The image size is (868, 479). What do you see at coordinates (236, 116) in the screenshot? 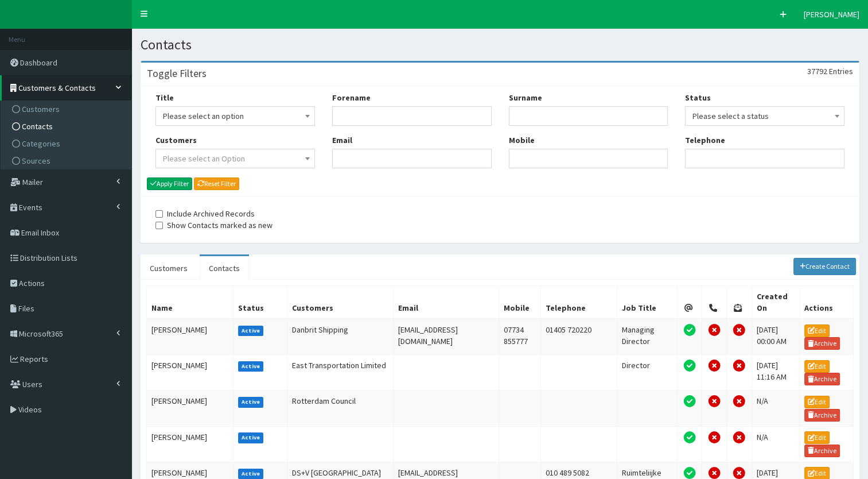
I see `span: Please select an option` at bounding box center [236, 116].